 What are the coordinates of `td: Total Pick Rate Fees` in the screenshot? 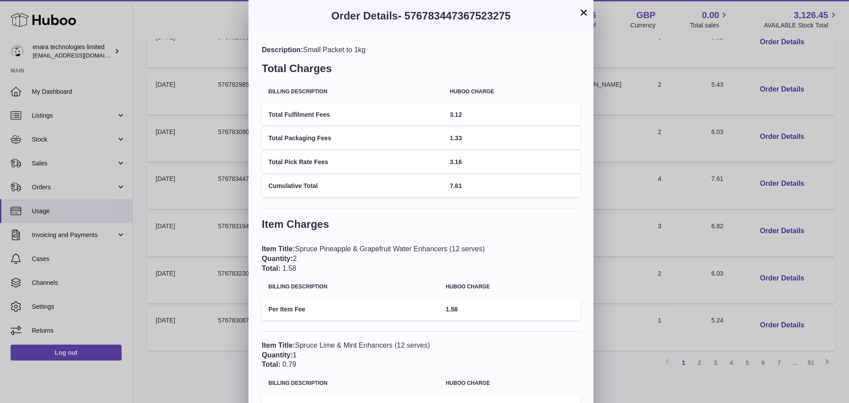 It's located at (352, 162).